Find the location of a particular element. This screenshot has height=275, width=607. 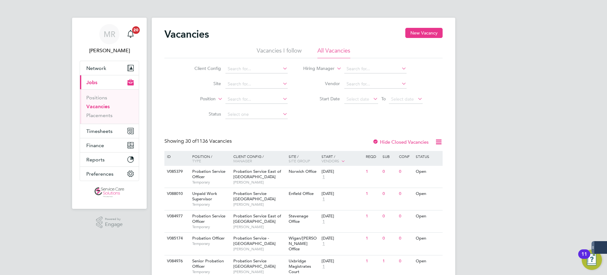

div: 11 is located at coordinates (584, 258).